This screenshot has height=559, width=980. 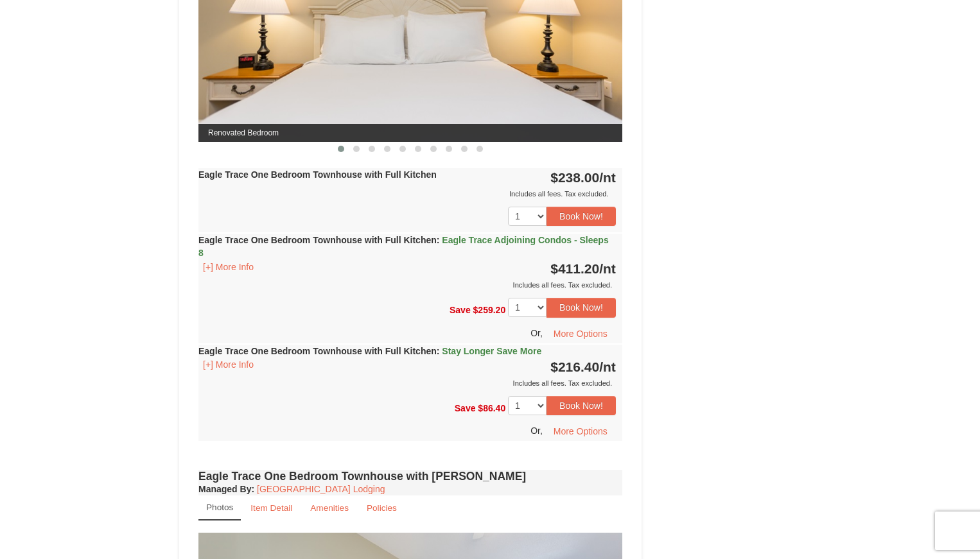 I want to click on span: Renovated Bedroom, so click(x=410, y=133).